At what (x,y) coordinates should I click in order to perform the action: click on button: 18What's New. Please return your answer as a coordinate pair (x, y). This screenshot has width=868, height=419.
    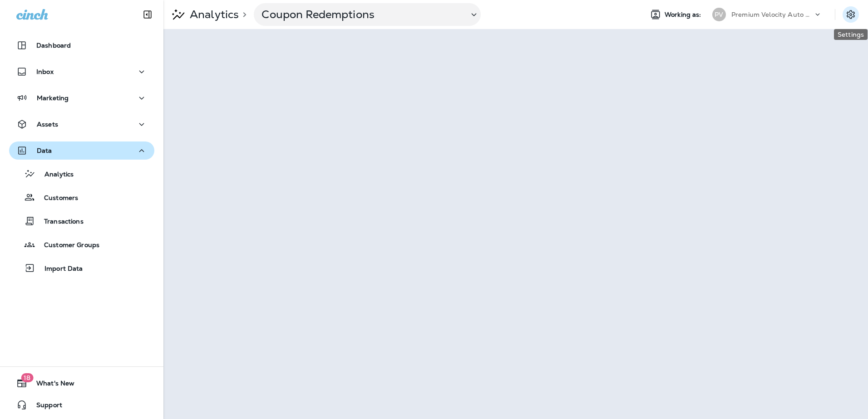
    Looking at the image, I should click on (82, 383).